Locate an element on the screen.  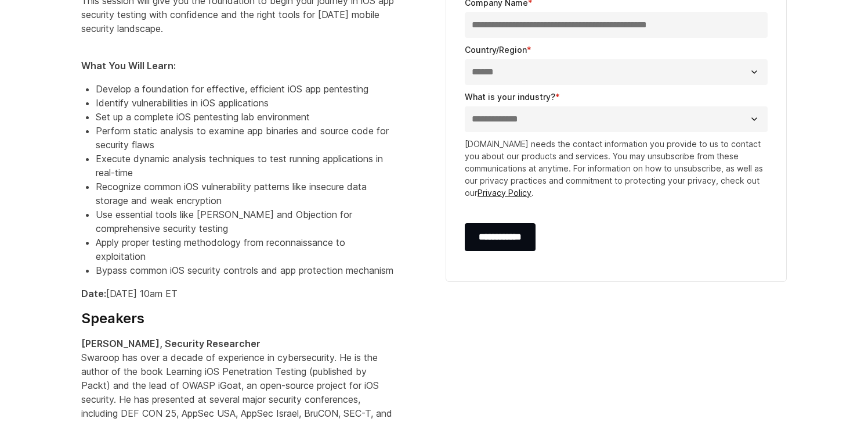
span: Country/Region is located at coordinates (496, 49).